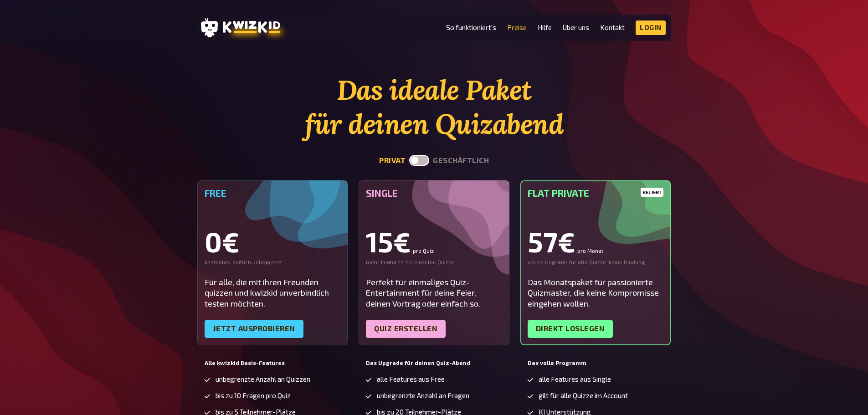 This screenshot has height=415, width=868. What do you see at coordinates (253, 396) in the screenshot?
I see `span: bis zu 10 Fragen pro Quiz` at bounding box center [253, 396].